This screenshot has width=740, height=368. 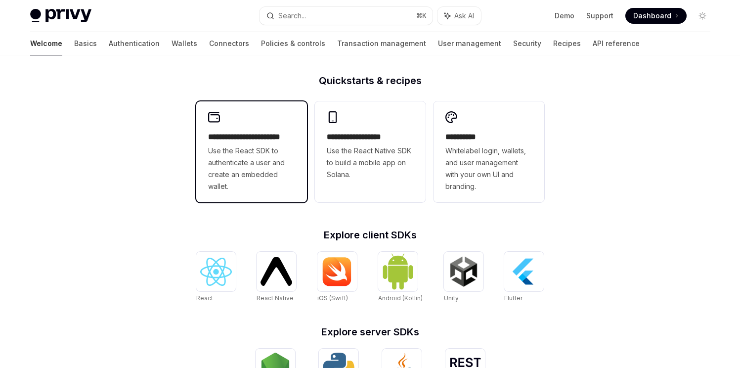 I want to click on a: Connectors, so click(x=229, y=44).